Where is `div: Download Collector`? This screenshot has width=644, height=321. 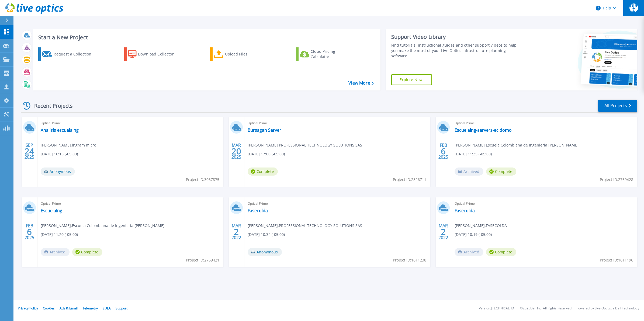 div: Download Collector is located at coordinates (159, 54).